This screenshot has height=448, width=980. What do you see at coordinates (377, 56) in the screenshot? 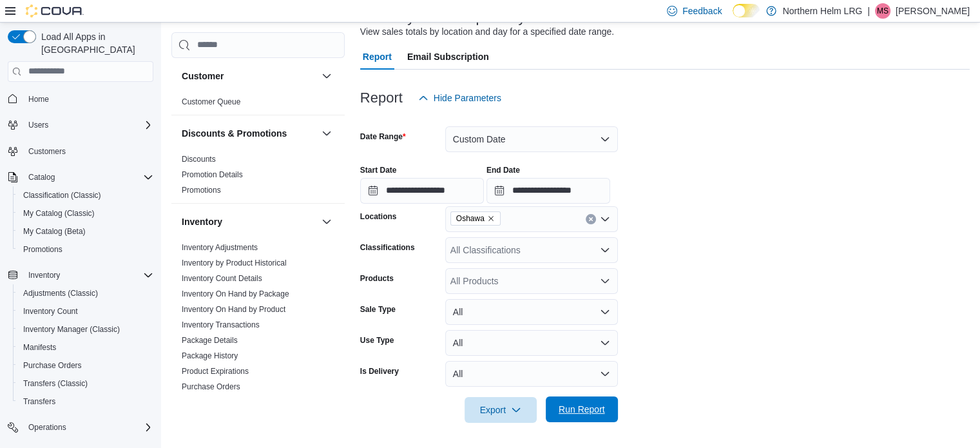
I see `span: Report` at bounding box center [377, 56].